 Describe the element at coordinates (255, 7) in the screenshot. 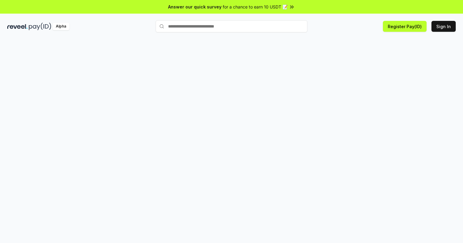

I see `span: for a chance to earn 10 USDT 📝` at that location.